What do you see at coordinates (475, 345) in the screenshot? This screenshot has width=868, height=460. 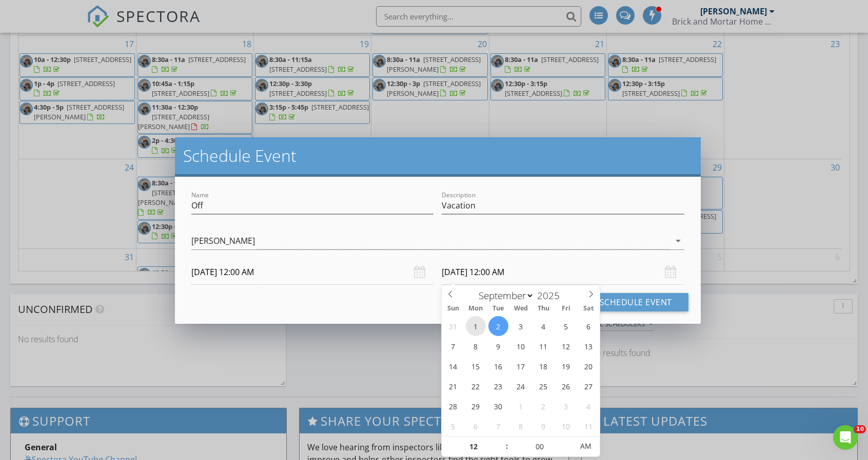 I see `span: September 8, 2025` at bounding box center [475, 345].